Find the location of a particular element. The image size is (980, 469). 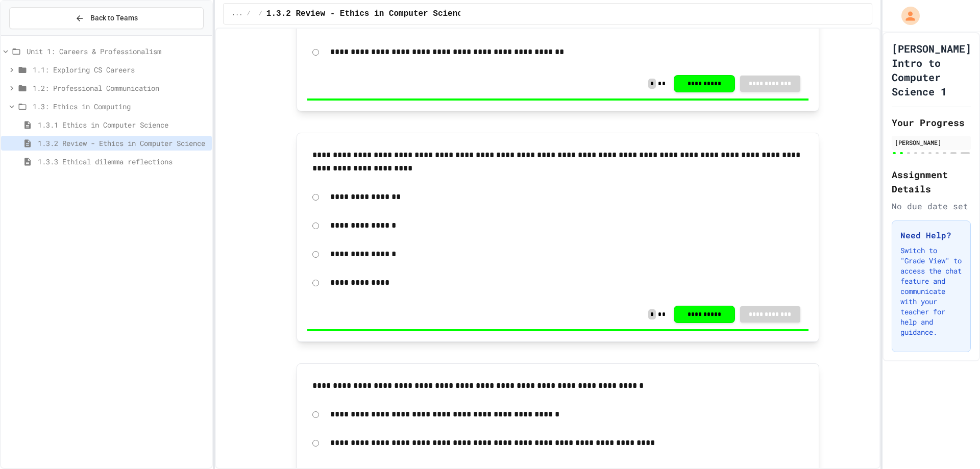

span: 1.1: Exploring CS Careers is located at coordinates (120, 70).